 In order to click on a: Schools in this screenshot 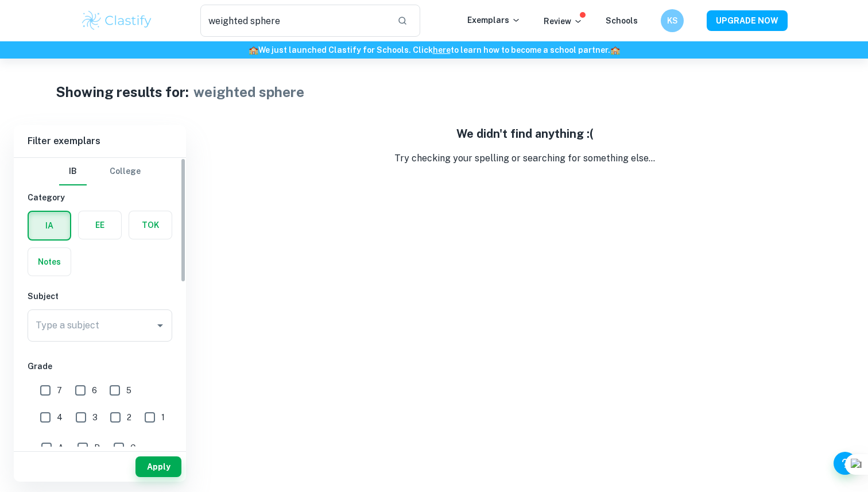, I will do `click(622, 21)`.